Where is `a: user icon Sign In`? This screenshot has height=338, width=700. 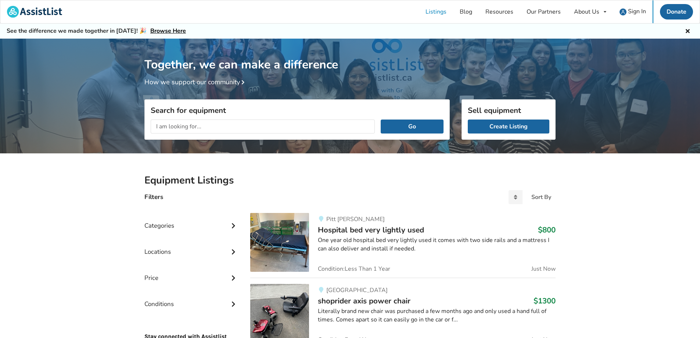 a: user icon Sign In is located at coordinates (633, 12).